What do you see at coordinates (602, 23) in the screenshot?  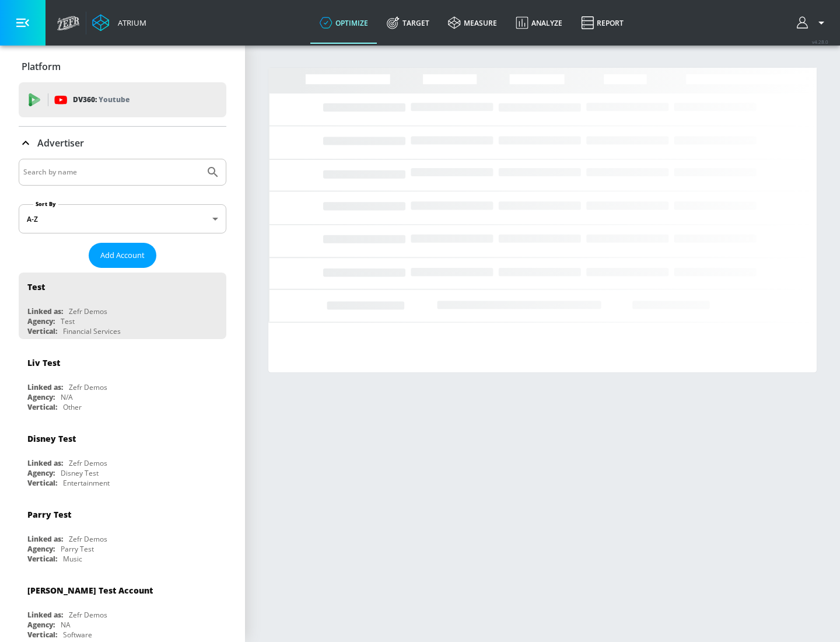 I see `a: Report` at bounding box center [602, 23].